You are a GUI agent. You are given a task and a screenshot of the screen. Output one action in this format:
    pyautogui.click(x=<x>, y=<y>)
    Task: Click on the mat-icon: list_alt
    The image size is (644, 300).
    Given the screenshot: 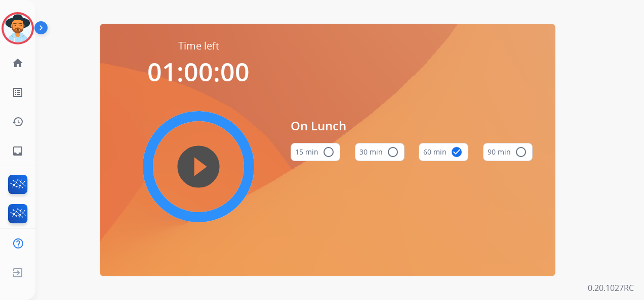 What is the action you would take?
    pyautogui.click(x=18, y=93)
    